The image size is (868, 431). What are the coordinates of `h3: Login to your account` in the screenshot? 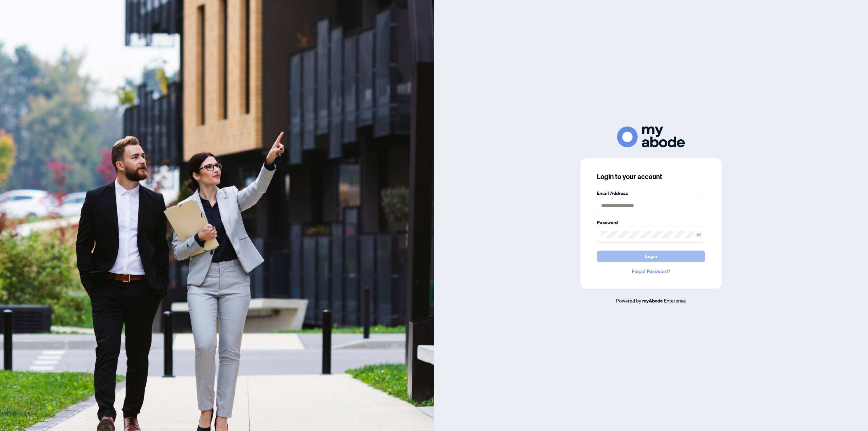 It's located at (651, 177).